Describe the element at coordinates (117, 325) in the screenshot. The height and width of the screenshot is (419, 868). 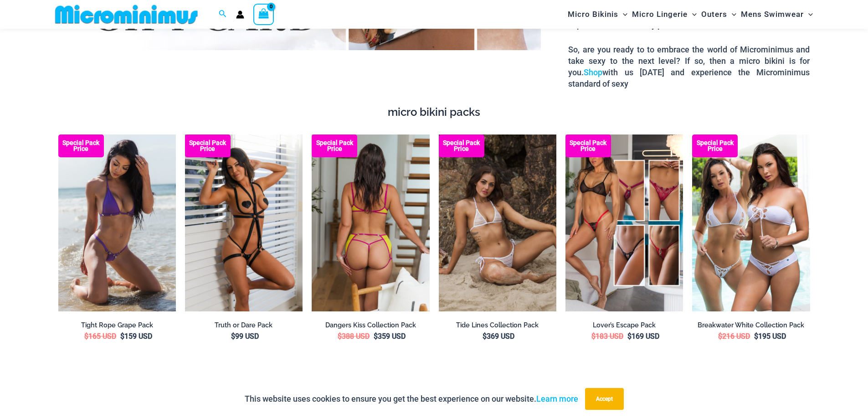
I see `h2: Tight Rope Grape Pack` at that location.